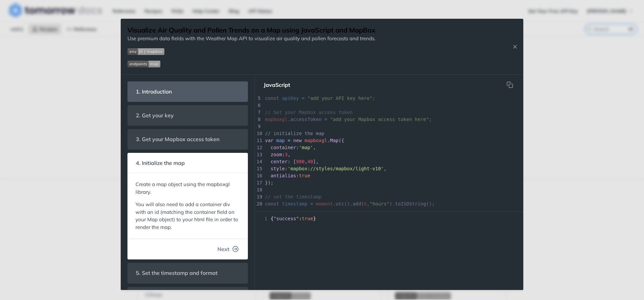 The width and height of the screenshot is (644, 300). I want to click on span: map, so click(281, 141).